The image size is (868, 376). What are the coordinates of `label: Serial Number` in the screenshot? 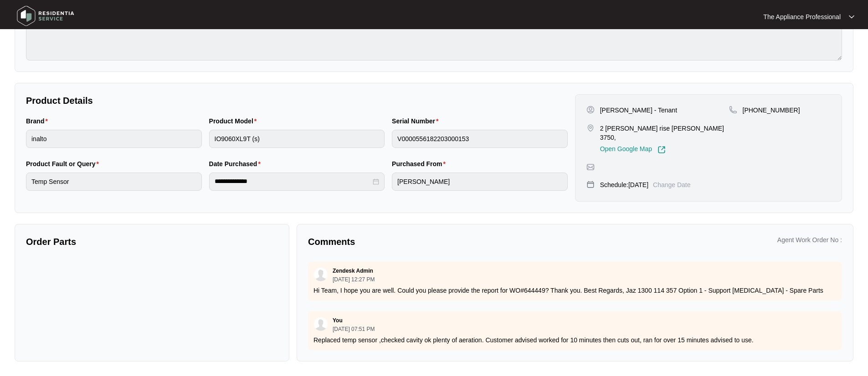 It's located at (417, 121).